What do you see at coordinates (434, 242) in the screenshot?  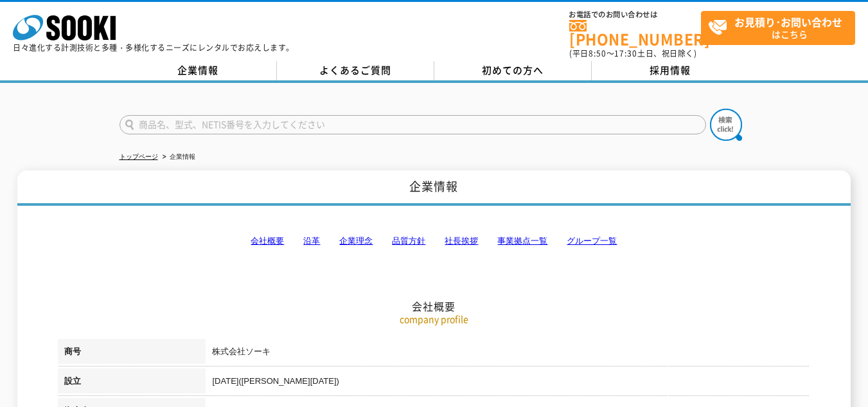 I see `h2: 会社概要` at bounding box center [434, 242].